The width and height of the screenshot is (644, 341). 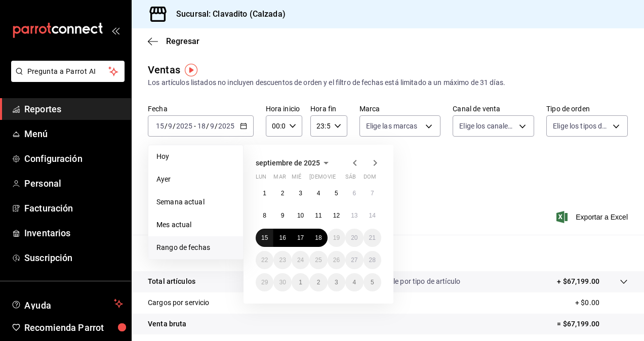 I want to click on button: 12 de septiembre de 2025, so click(x=336, y=216).